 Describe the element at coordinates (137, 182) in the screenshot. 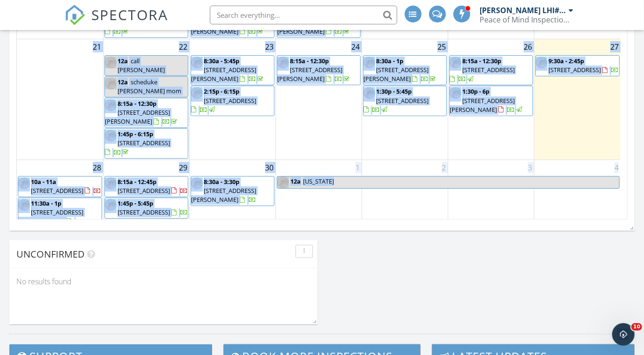

I see `span: 8:15a - 12:45p` at that location.